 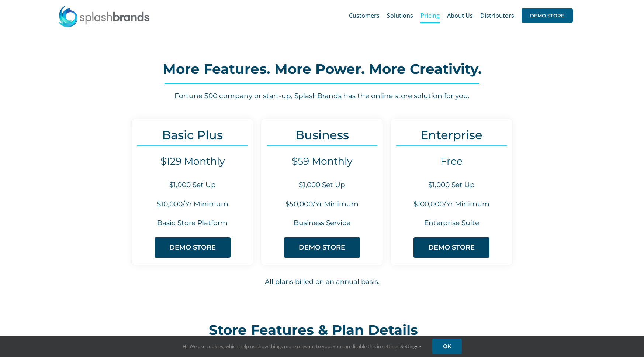 I want to click on a: Settings, so click(x=411, y=346).